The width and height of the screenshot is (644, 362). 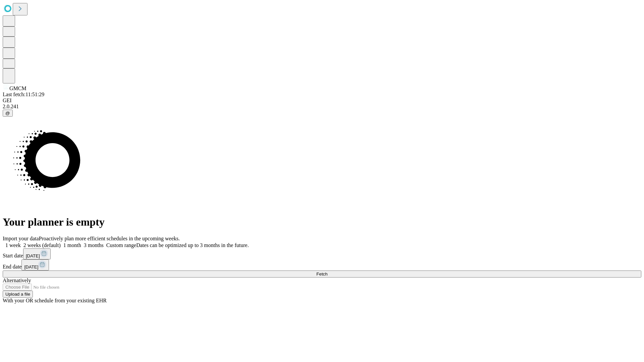 What do you see at coordinates (121, 245) in the screenshot?
I see `span: Custom range` at bounding box center [121, 245].